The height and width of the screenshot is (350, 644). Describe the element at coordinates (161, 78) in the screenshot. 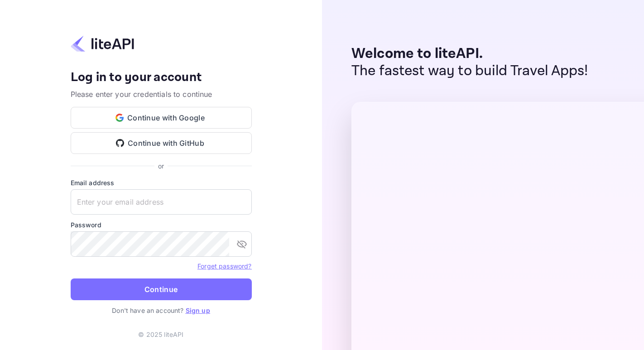

I see `h4: Log in to your account` at that location.